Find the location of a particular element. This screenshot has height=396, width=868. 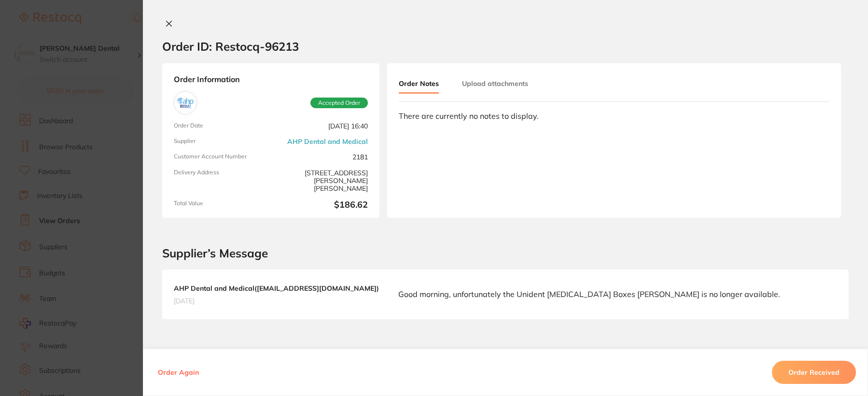

button: Order Notes is located at coordinates (418, 84).